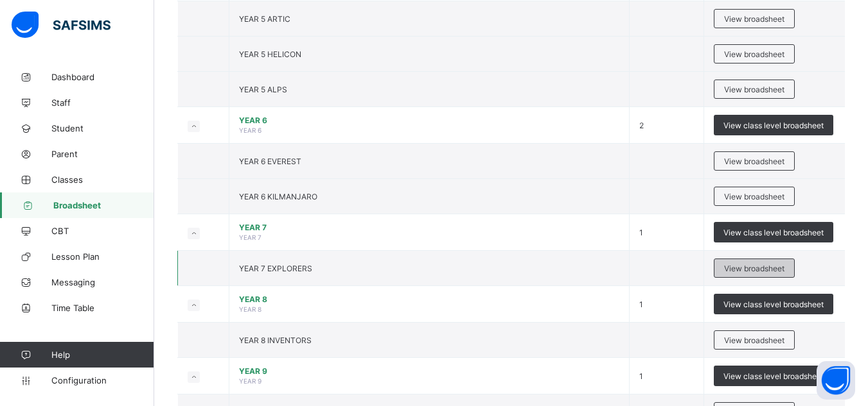 The image size is (868, 406). What do you see at coordinates (263, 89) in the screenshot?
I see `span: YEAR 5 ALPS` at bounding box center [263, 89].